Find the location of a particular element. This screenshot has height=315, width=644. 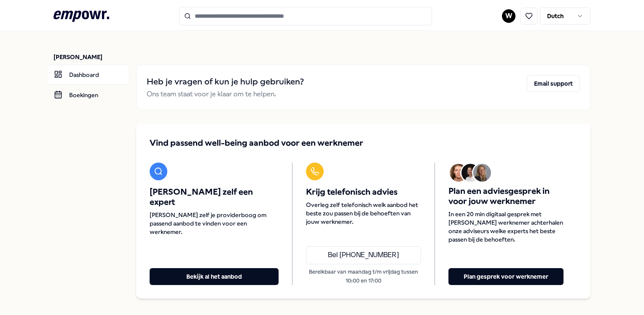

span: Overleg zelf telefonisch welk aanbod het beste zou passen bij de behoeften van jouw werknemer. is located at coordinates (364, 214).